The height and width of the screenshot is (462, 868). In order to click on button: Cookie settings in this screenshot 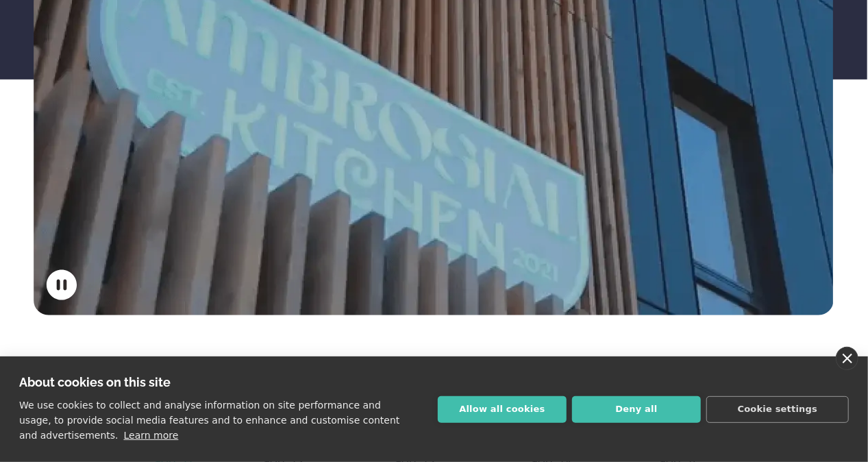, I will do `click(777, 409)`.